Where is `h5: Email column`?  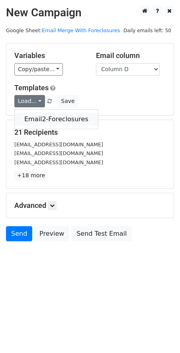
h5: Email column is located at coordinates (130, 56).